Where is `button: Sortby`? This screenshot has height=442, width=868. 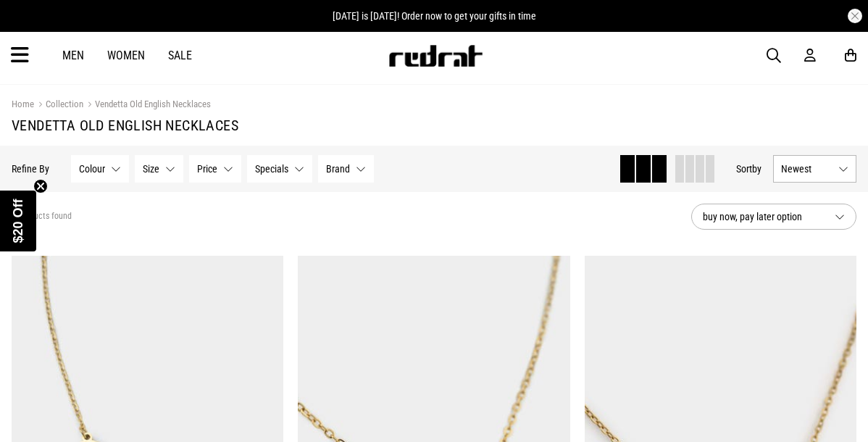
button: Sortby is located at coordinates (748, 169).